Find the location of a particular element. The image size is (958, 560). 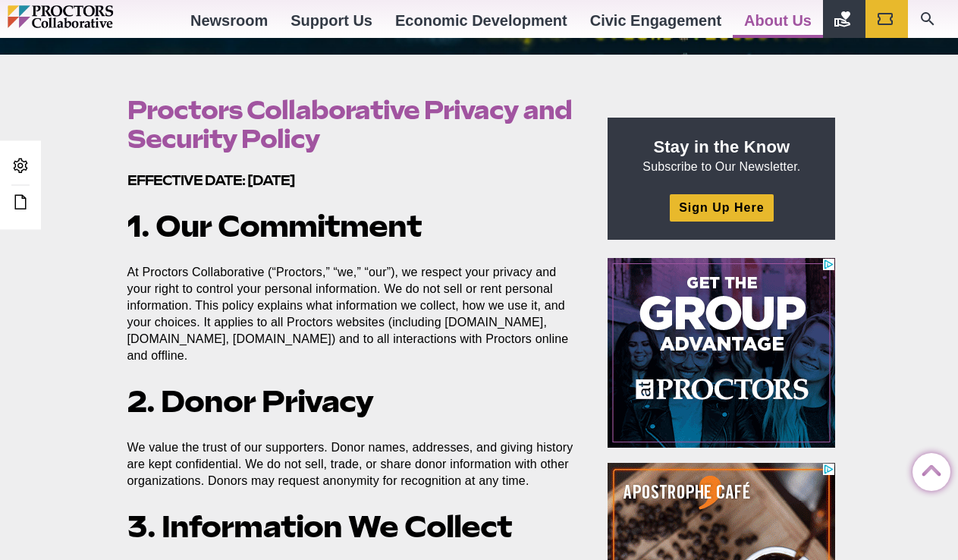

img: Proctors logo is located at coordinates (92, 17).